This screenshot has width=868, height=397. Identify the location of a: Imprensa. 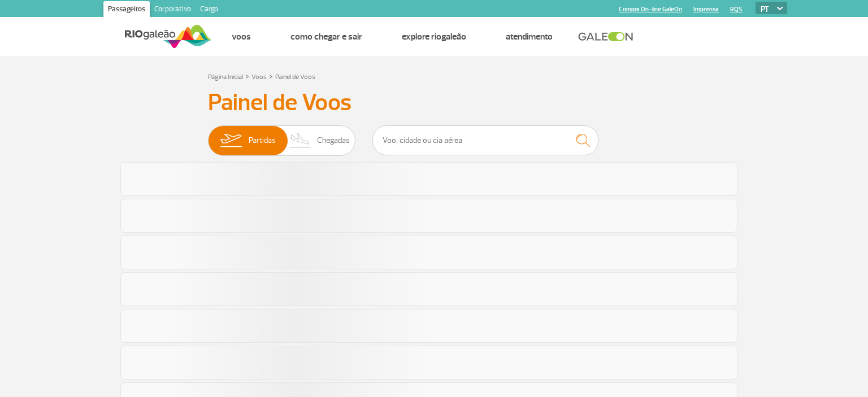
(705, 9).